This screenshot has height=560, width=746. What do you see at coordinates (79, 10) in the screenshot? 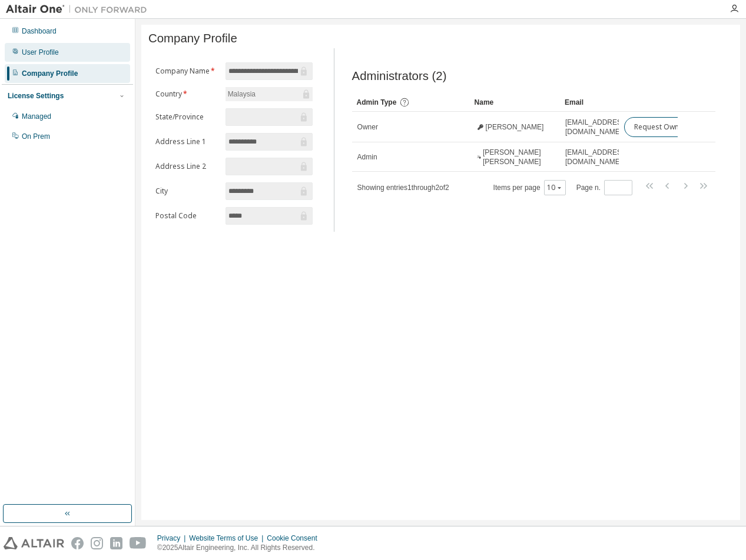
I see `img: Altair One` at bounding box center [79, 10].